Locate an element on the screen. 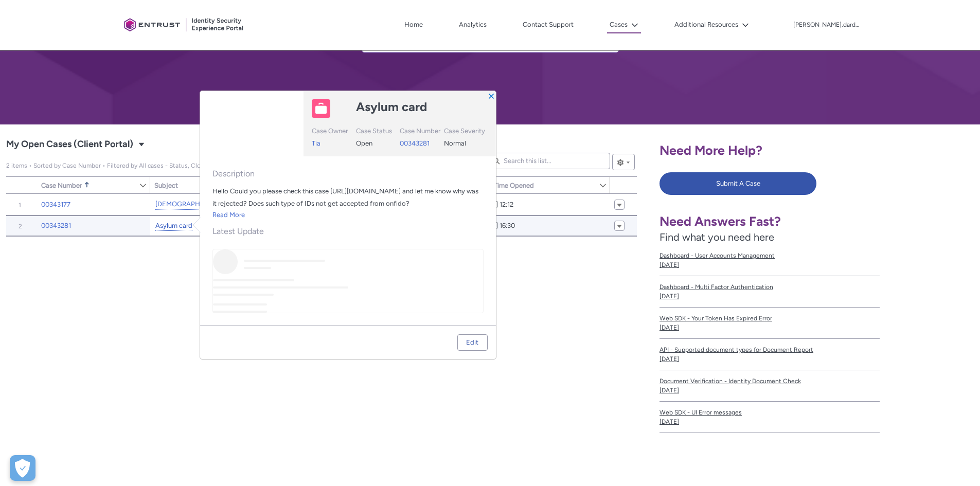  button: Submit A Case is located at coordinates (738, 184).